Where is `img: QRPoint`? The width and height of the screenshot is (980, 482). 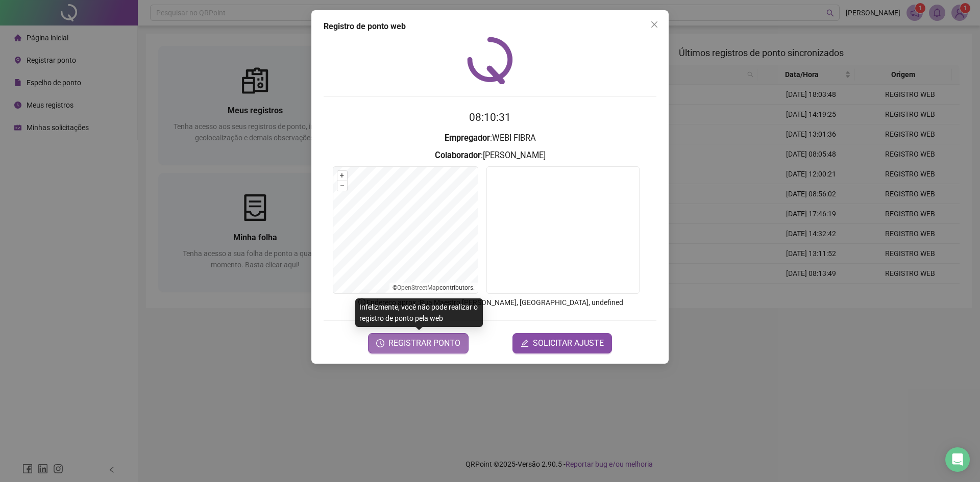 img: QRPoint is located at coordinates (490, 60).